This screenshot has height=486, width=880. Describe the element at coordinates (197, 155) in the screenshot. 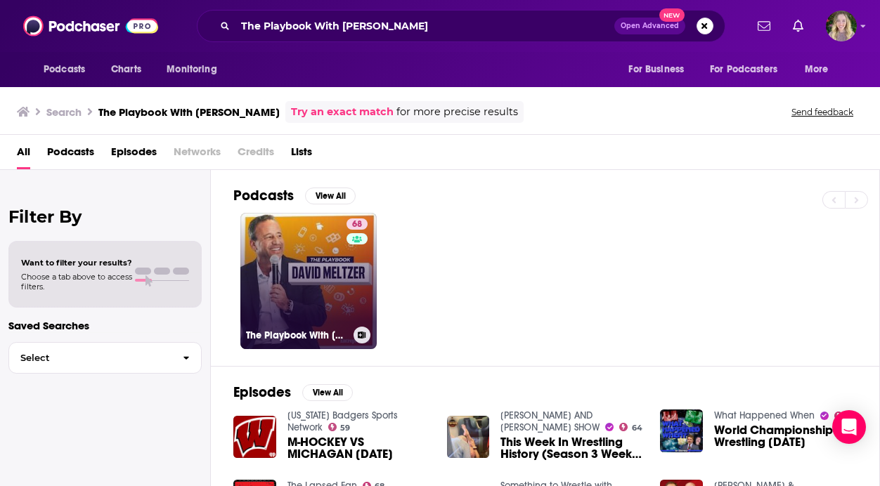

I see `span: Networks` at that location.